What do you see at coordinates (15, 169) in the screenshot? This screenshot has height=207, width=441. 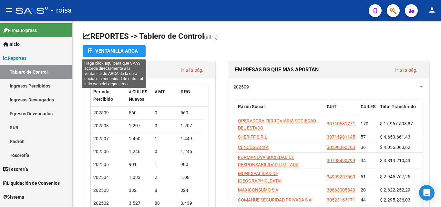 I see `span: Tesorería` at bounding box center [15, 169].